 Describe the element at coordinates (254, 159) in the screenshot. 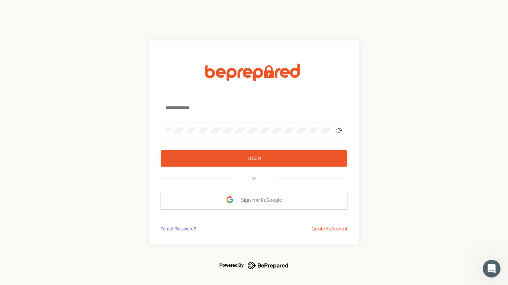

I see `div: Login` at that location.